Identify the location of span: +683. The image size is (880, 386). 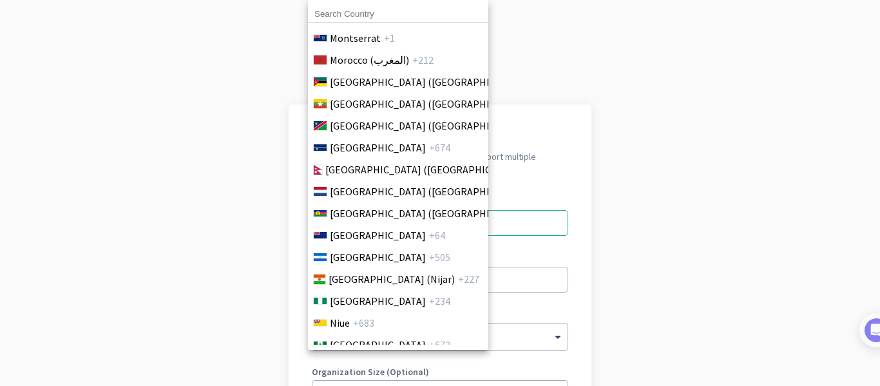
(363, 323).